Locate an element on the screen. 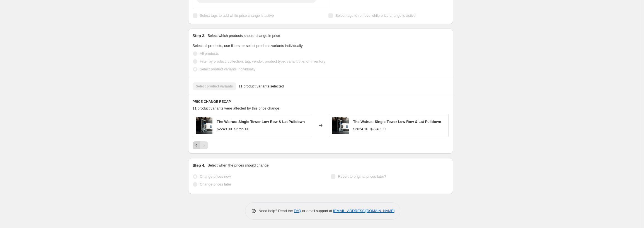 The height and width of the screenshot is (228, 644). span: Need help? Read the is located at coordinates (276, 211).